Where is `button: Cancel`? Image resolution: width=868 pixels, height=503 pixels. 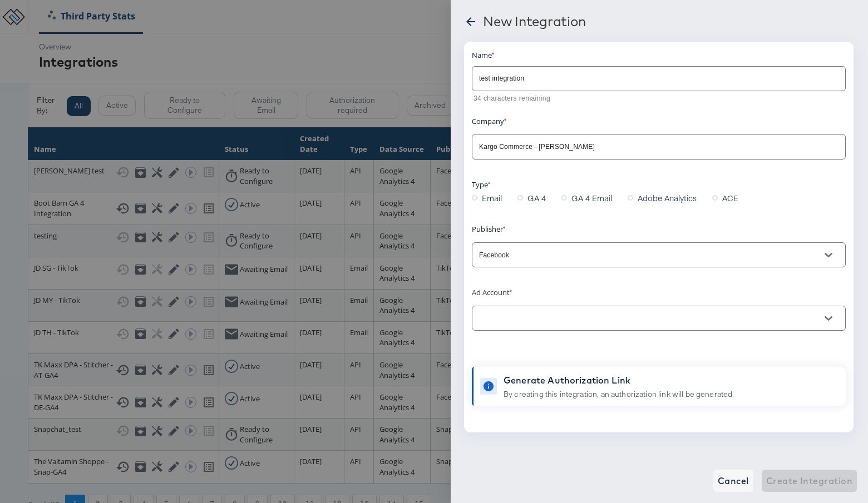 button: Cancel is located at coordinates (734, 481).